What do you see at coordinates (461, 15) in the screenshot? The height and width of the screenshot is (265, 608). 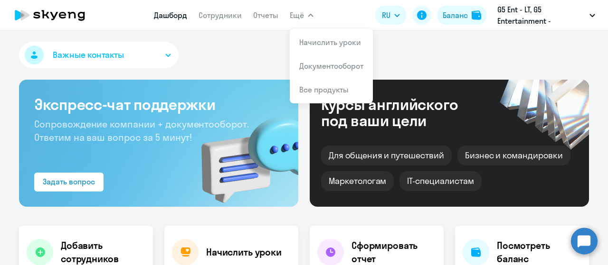 I see `button: Балансbalance` at bounding box center [461, 15].